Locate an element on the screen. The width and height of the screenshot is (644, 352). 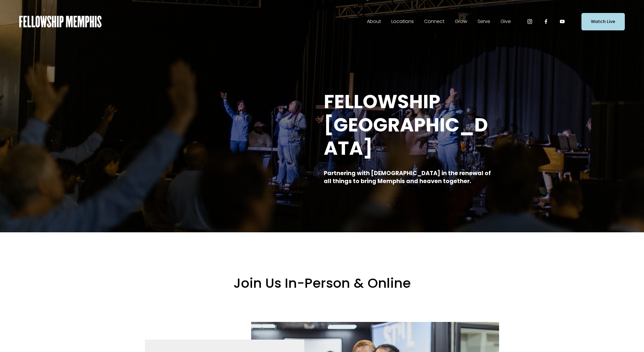
a: Facebook is located at coordinates (546, 22).